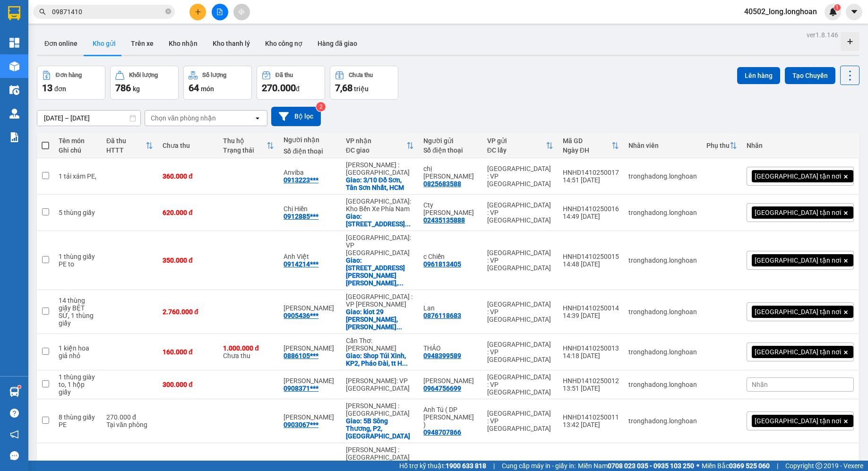 Image resolution: width=868 pixels, height=471 pixels. I want to click on div: 620.000 đ, so click(188, 213).